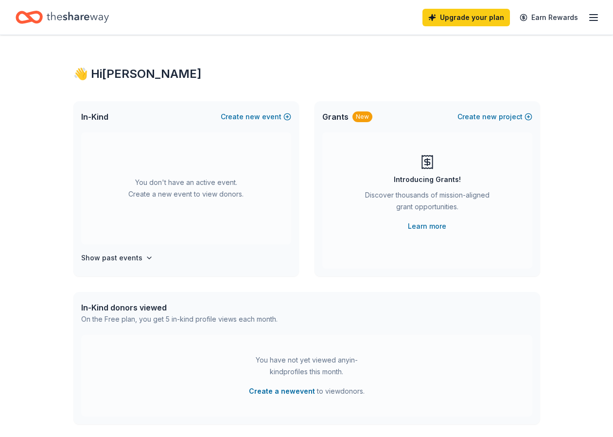  Describe the element at coordinates (466, 18) in the screenshot. I see `a: Upgrade your plan` at that location.